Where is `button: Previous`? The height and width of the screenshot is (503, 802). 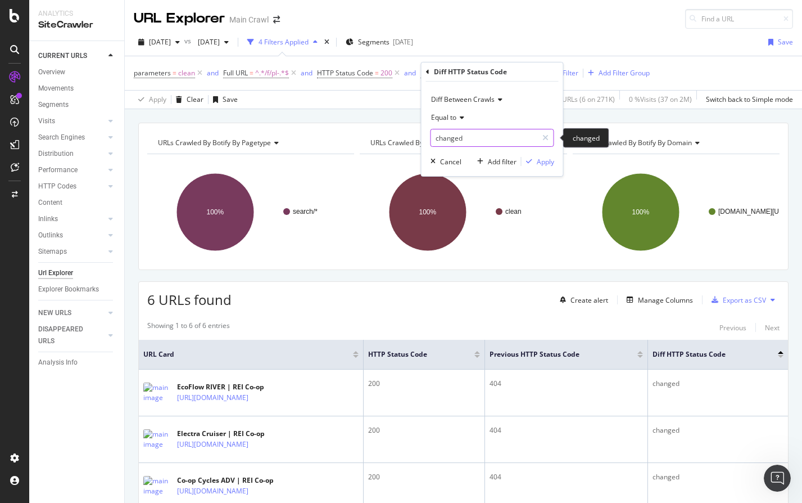 button: Previous is located at coordinates (733, 327).